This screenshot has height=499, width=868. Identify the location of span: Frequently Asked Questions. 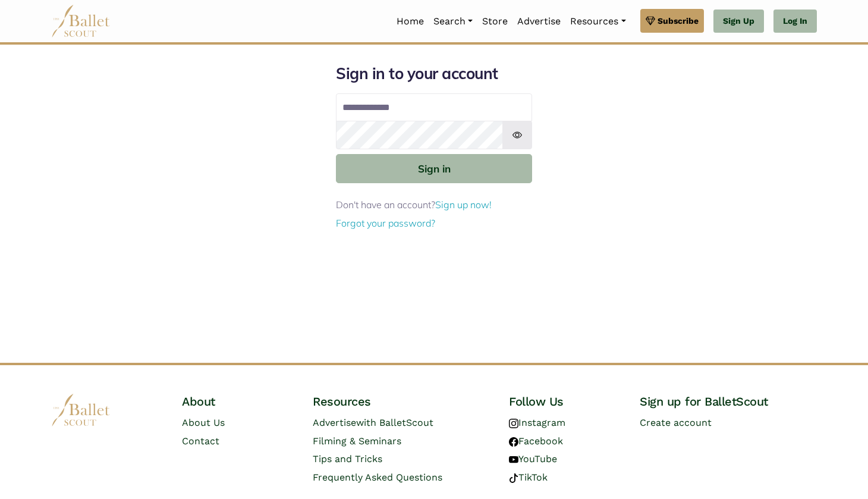
(378, 477).